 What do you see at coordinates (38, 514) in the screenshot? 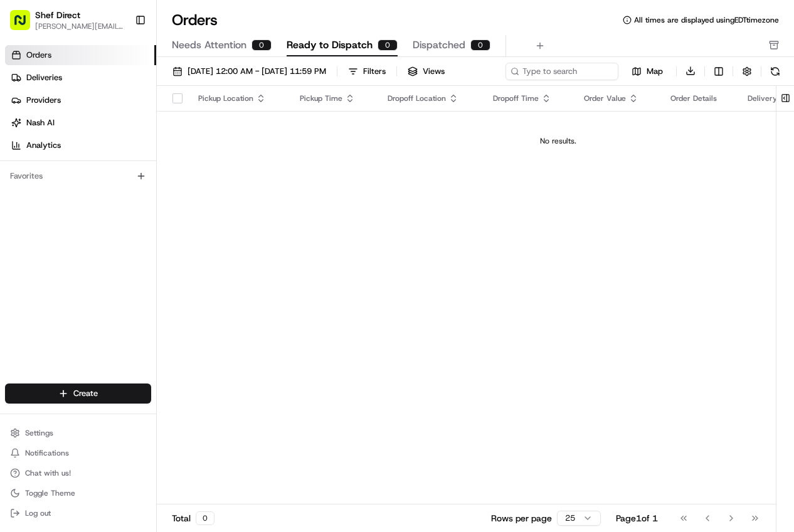
I see `span: Log out` at bounding box center [38, 514].